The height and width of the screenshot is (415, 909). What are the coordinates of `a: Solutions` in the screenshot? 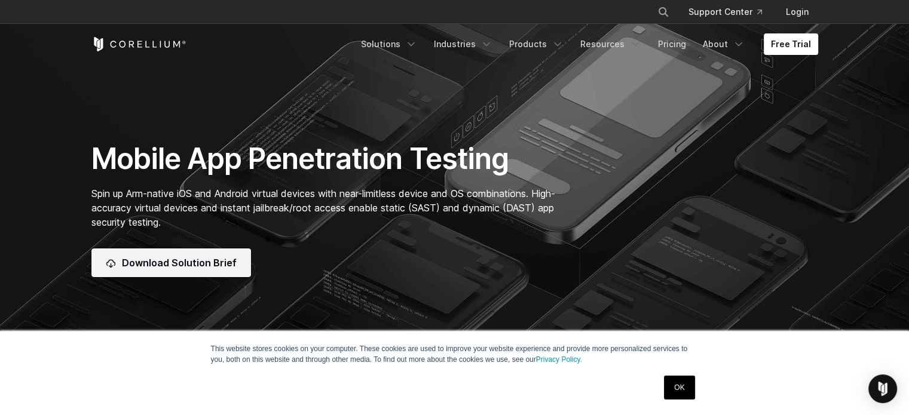 It's located at (389, 44).